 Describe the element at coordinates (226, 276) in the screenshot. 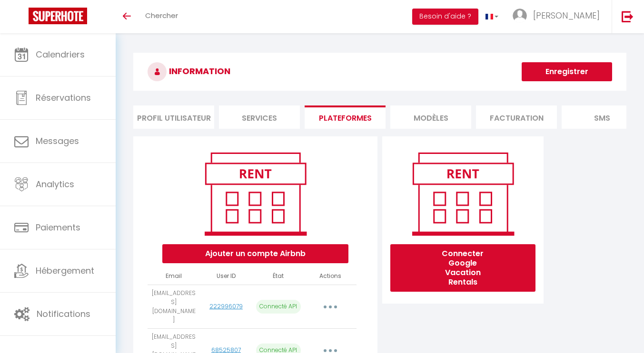

I see `th: User ID` at that location.